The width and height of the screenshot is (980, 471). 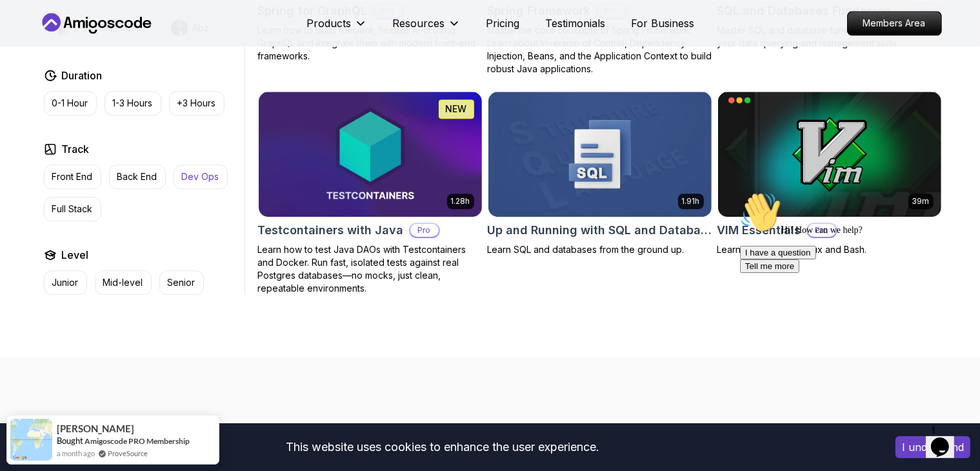 I want to click on h2: Level, so click(x=76, y=255).